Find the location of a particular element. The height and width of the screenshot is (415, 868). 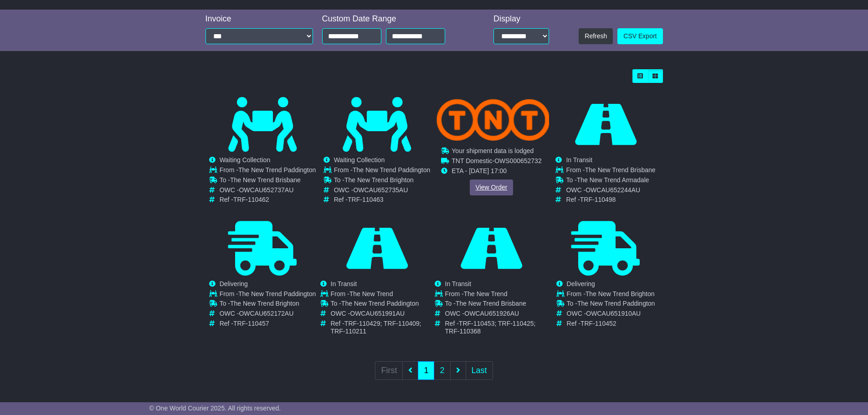

span: OWCAU652172AU is located at coordinates (266, 313).